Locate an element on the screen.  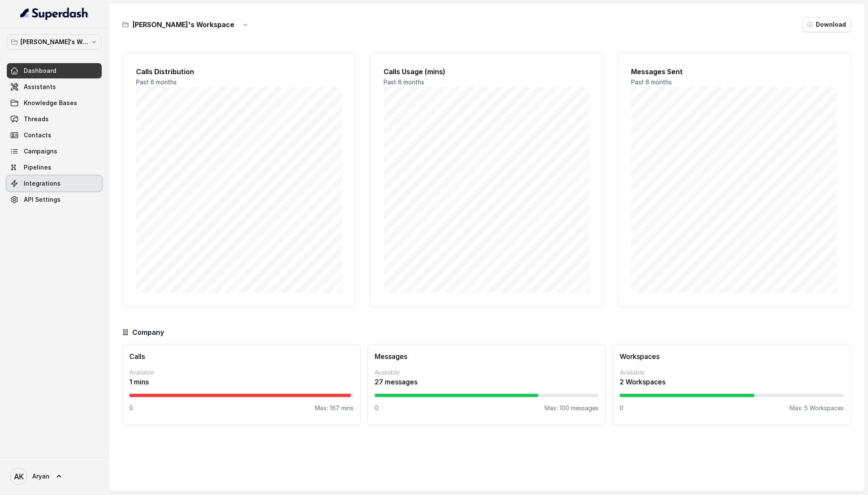
p: 1 mins is located at coordinates (241, 382).